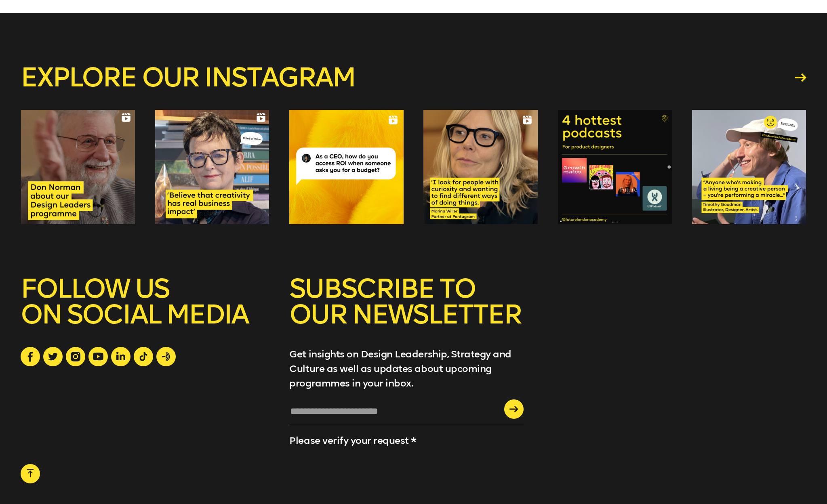 The width and height of the screenshot is (827, 504). What do you see at coordinates (414, 78) in the screenshot?
I see `a: Explore our instagram` at bounding box center [414, 78].